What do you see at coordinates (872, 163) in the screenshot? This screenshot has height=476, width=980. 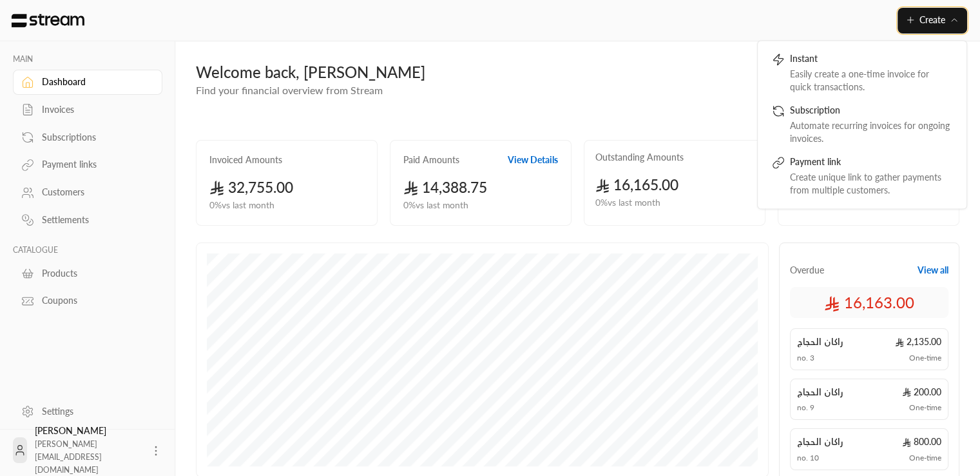 I see `div: Payment link` at bounding box center [872, 163].